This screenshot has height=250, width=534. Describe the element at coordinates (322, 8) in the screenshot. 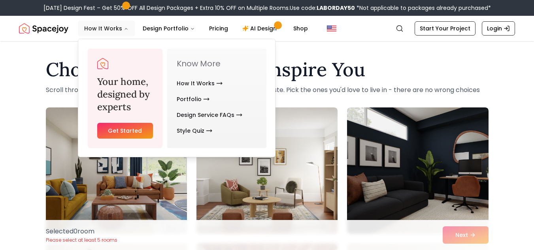

I see `span: Use code:` at that location.